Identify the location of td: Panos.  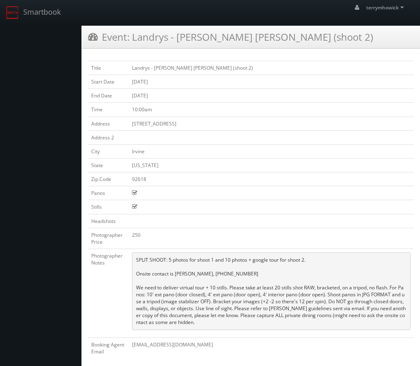
(108, 193).